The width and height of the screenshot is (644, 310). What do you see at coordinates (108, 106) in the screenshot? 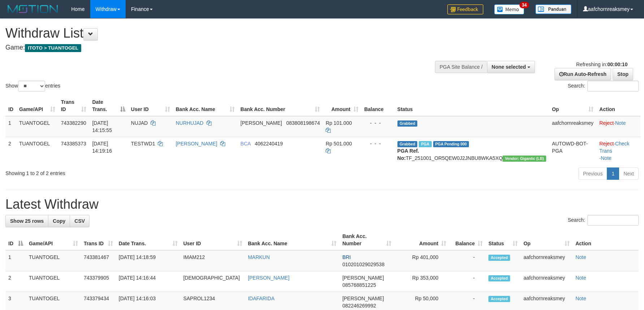
I see `th: Date Trans.: activate to sort column descending` at bounding box center [108, 106].